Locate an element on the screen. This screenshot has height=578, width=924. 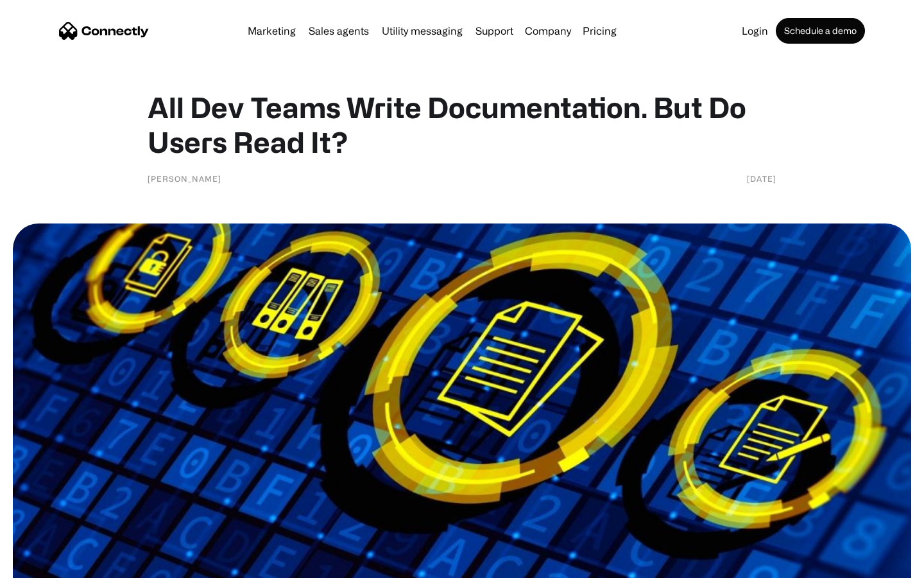
div: Company is located at coordinates (548, 31).